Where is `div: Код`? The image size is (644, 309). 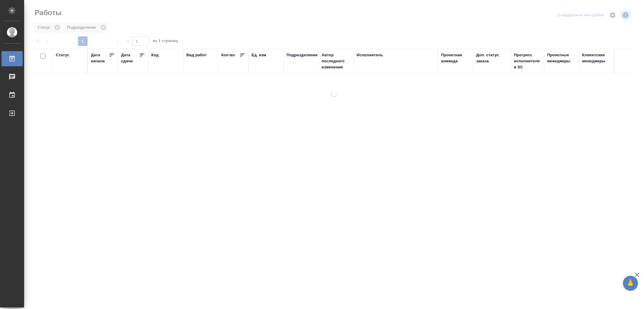
div: Код is located at coordinates (155, 55).